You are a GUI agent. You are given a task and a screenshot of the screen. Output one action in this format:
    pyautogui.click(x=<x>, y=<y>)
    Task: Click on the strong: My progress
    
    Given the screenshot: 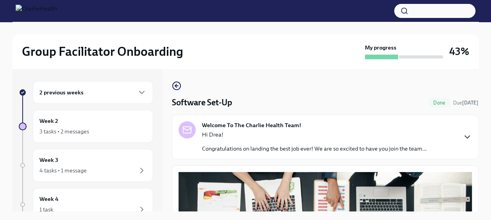 What is the action you would take?
    pyautogui.click(x=380, y=48)
    